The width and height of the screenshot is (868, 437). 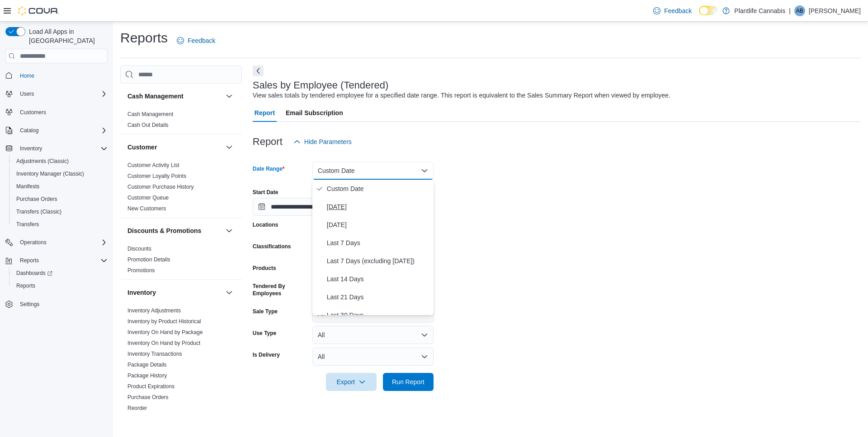 What do you see at coordinates (462, 95) in the screenshot?
I see `div: View sales totals by tendered employee for a specified date range. This report is equivalent to t...` at bounding box center [462, 95].